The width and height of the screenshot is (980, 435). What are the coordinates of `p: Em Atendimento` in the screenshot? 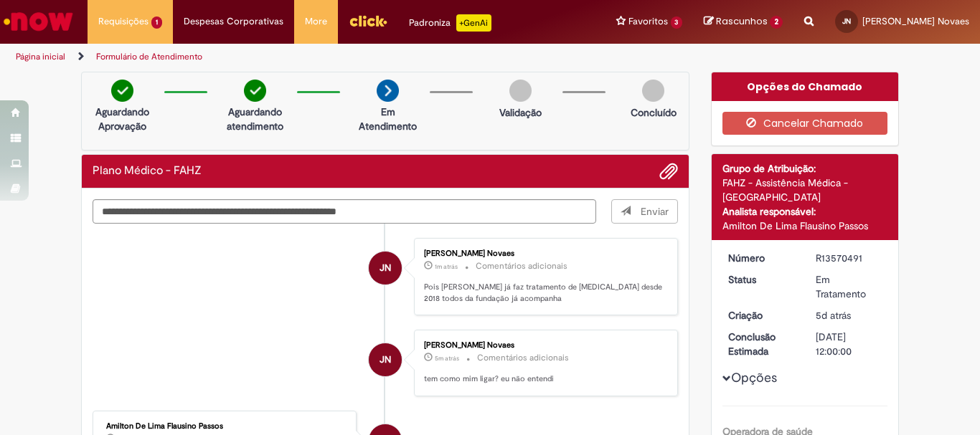 It's located at (387, 119).